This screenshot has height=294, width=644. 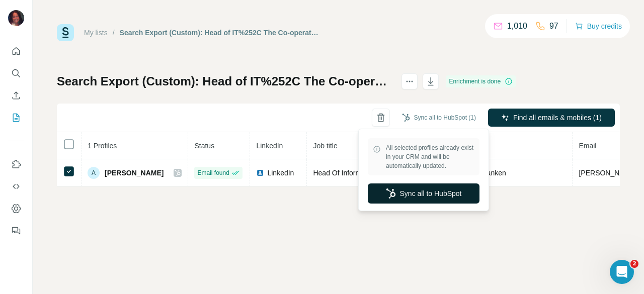 I want to click on button: Quick start, so click(x=16, y=52).